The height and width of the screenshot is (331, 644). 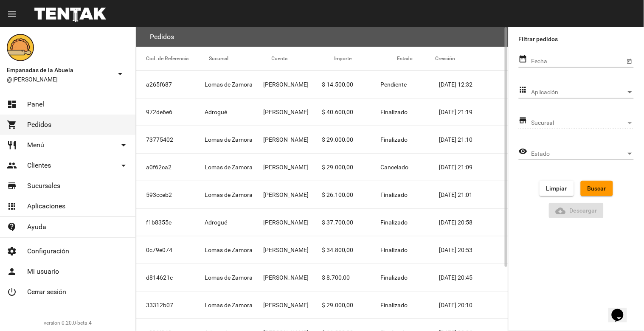 I want to click on mat-header-cell: Cod. de Referencia, so click(x=172, y=58).